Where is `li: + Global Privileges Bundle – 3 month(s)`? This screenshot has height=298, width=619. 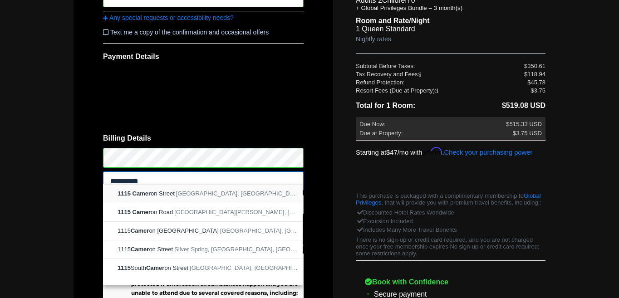
li: + Global Privileges Bundle – 3 month(s) is located at coordinates (450, 8).